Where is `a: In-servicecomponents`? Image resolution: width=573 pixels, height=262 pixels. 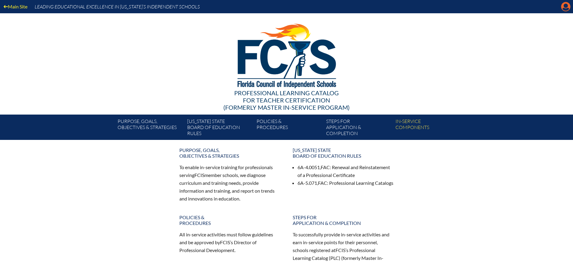
a: In-servicecomponents is located at coordinates (428, 129).